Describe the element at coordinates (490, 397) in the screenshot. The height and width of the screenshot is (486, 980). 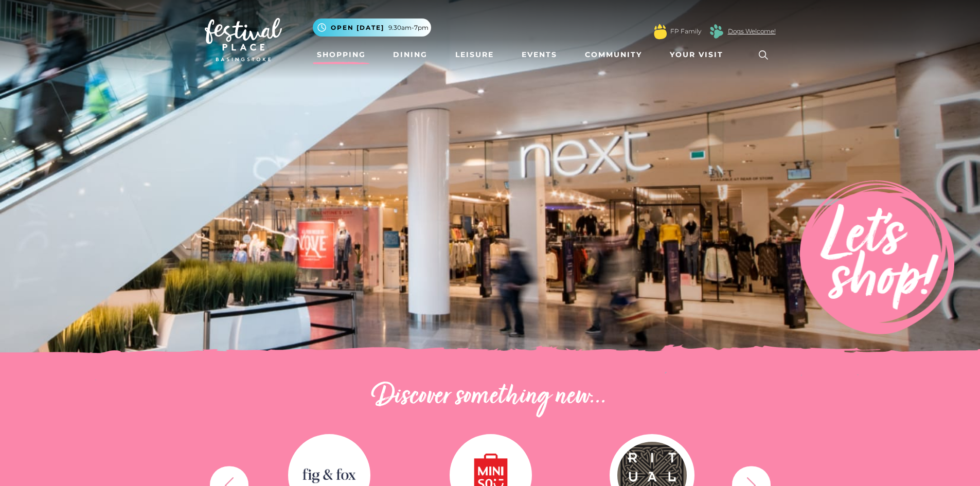
I see `h2: Discover something new...` at that location.